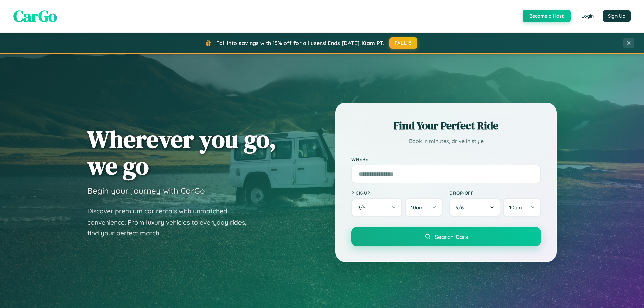  I want to click on button: 9/5, so click(377, 208).